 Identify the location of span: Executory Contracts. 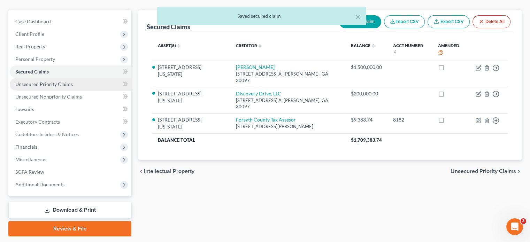
(38, 122).